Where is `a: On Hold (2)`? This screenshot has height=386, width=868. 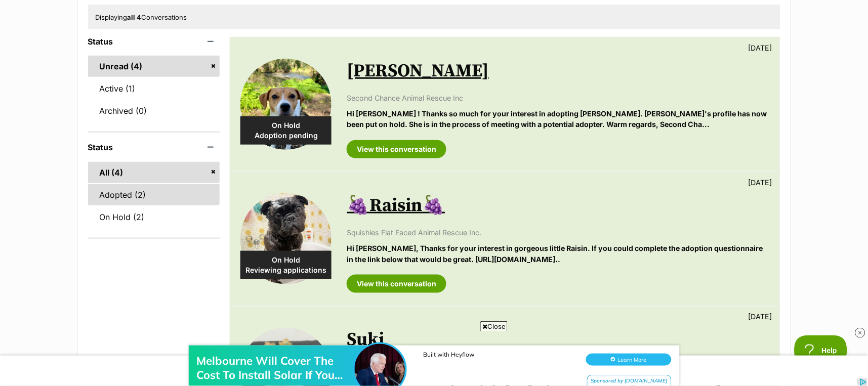
a: On Hold (2) is located at coordinates (154, 217).